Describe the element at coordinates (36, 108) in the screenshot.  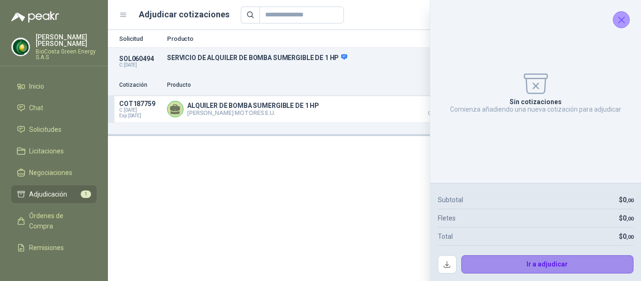
I see `span: Chat` at that location.